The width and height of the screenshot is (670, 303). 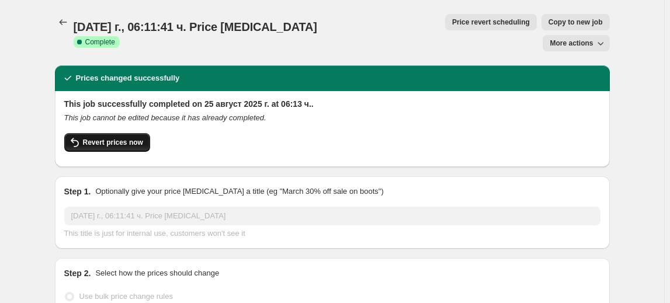 What do you see at coordinates (155, 233) in the screenshot?
I see `span: This title is just for internal use, customers won't see it` at bounding box center [155, 233].